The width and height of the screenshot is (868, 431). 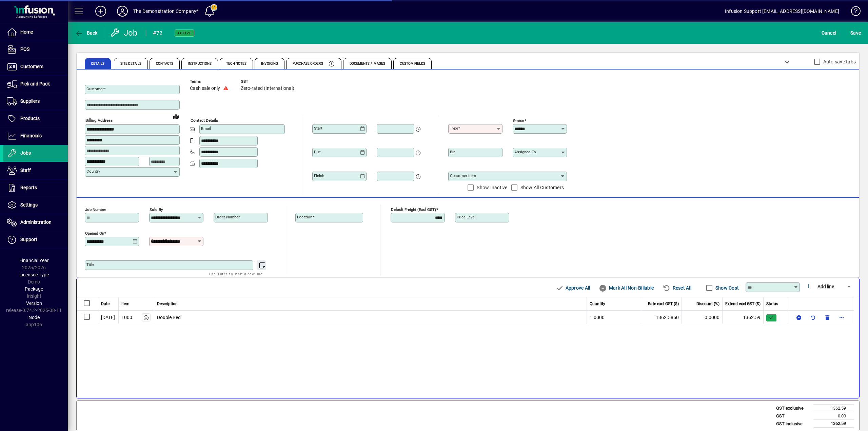 What do you see at coordinates (573, 288) in the screenshot?
I see `span: Approve All` at bounding box center [573, 288].